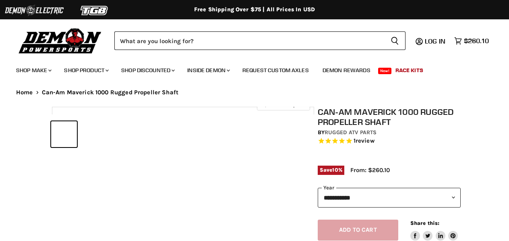 Image resolution: width=509 pixels, height=241 pixels. I want to click on span: Log in, so click(435, 41).